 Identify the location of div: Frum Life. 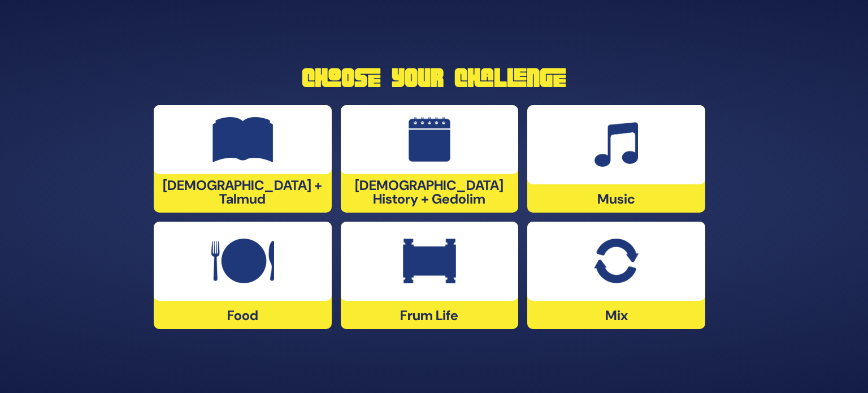
(430, 275).